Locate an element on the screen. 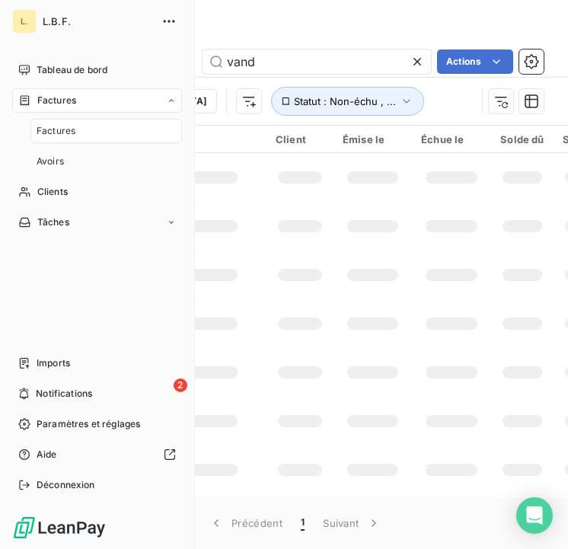  div: L. is located at coordinates (24, 21).